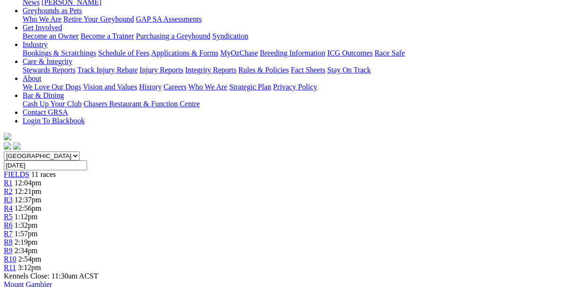  Describe the element at coordinates (290, 104) in the screenshot. I see `div: Bar & Dining` at that location.